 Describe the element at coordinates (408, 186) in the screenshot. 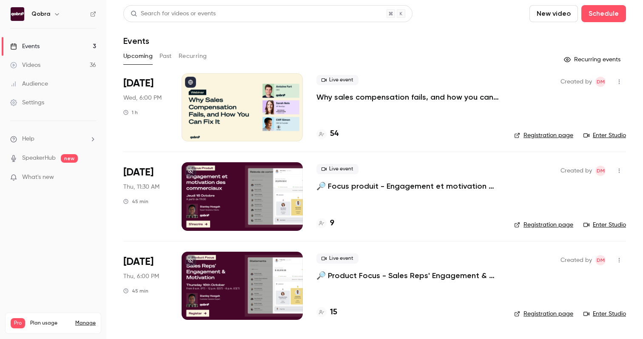

I see `p: 🔎 Focus produit - Engagement et motivation des commerciaux` at that location.